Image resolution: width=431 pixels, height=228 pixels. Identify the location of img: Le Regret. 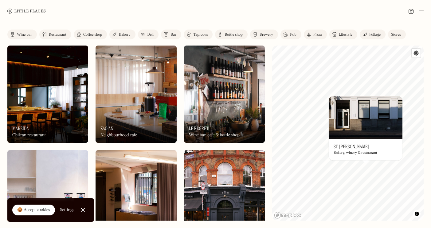
(224, 94).